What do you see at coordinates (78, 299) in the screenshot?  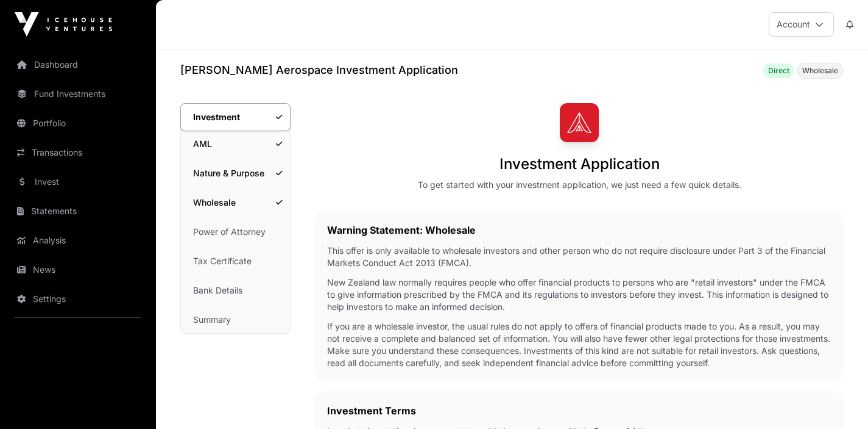 I see `a: Settings` at bounding box center [78, 299].